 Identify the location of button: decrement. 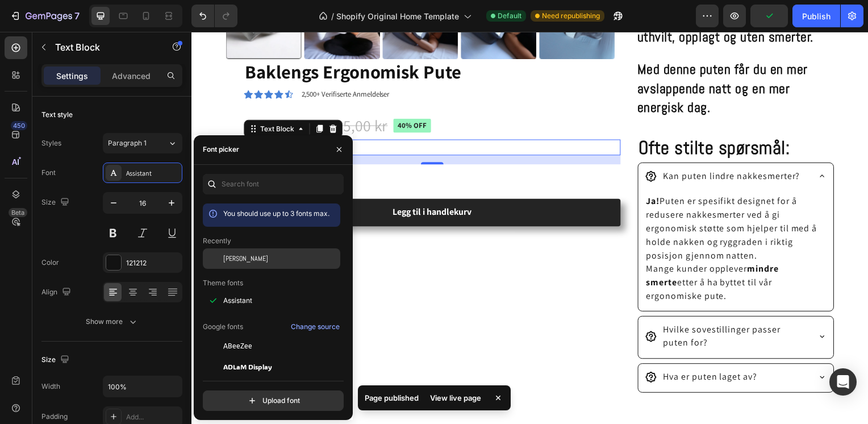
(66, 146).